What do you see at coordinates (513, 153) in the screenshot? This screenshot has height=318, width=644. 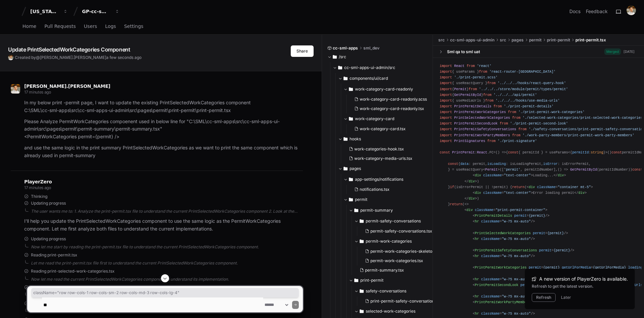 I see `span: const` at bounding box center [513, 153].